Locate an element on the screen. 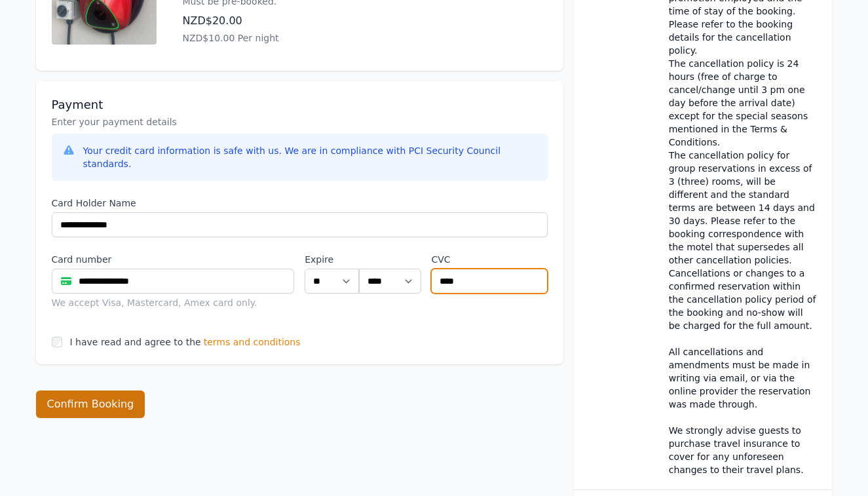 The height and width of the screenshot is (496, 868). div: Your credit card information is safe with us. We are in compliance with PCI Security Council stan... is located at coordinates (310, 157).